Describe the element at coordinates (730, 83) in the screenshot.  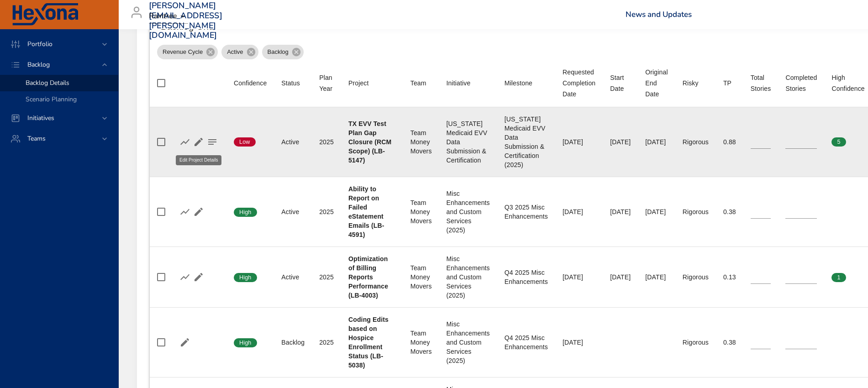
I see `span: TP` at that location.